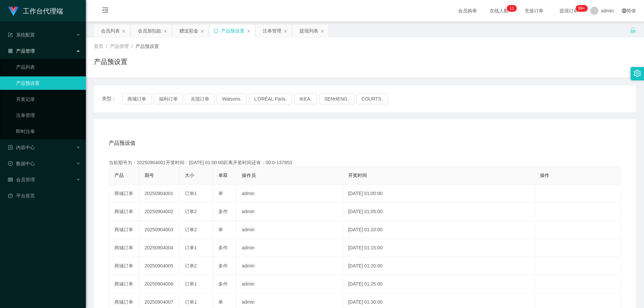 The width and height of the screenshot is (644, 308). What do you see at coordinates (159, 284) in the screenshot?
I see `td: 20250904006` at bounding box center [159, 284].